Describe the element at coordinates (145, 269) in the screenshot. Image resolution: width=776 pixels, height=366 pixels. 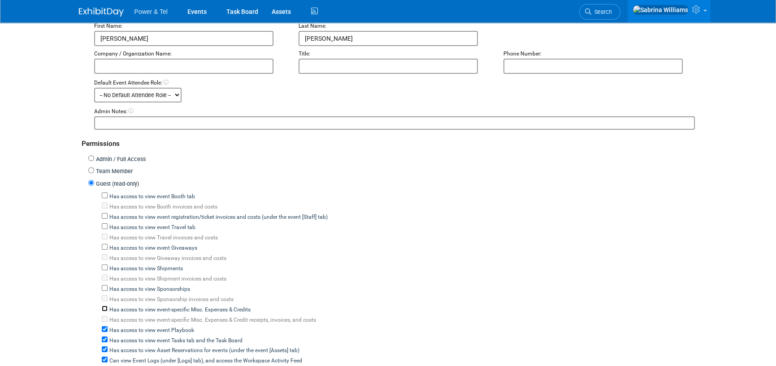
I see `label: Has access to view Shipments` at that location.